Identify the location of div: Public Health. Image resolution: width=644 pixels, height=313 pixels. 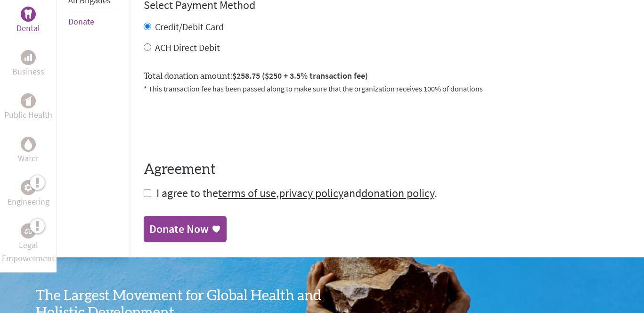
(28, 101).